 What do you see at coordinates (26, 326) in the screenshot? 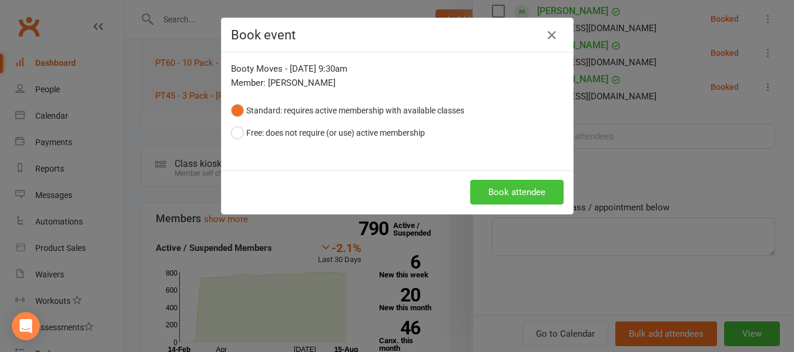
I see `div: Open Intercom Messenger` at bounding box center [26, 326].